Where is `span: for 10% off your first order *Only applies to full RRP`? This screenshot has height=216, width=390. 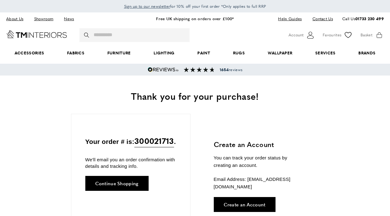 span: for 10% off your first order *Only applies to full RRP is located at coordinates (195, 6).